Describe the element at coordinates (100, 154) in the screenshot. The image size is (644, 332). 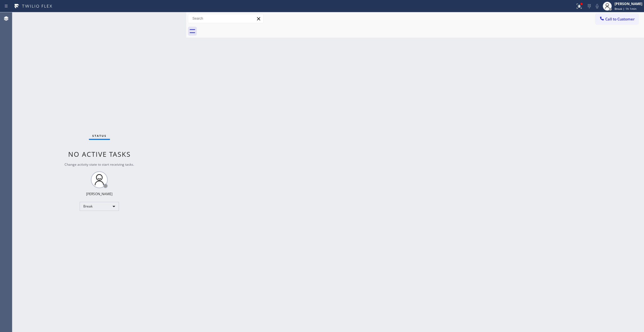
I see `span: No active tasks` at that location.